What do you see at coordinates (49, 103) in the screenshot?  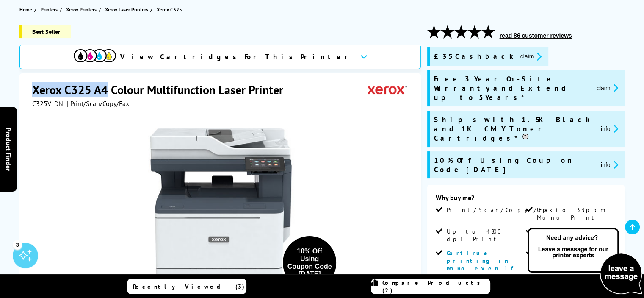 I see `span: C325V_DNI` at bounding box center [49, 103].